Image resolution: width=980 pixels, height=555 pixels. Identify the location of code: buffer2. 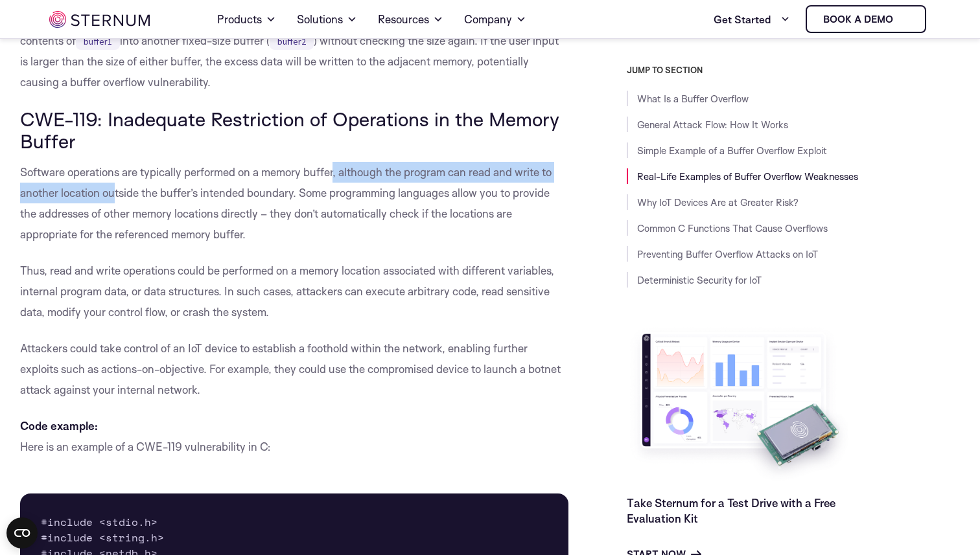
(291, 42).